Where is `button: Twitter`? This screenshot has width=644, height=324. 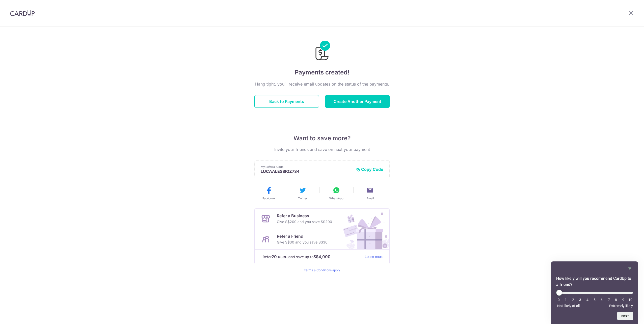
button: Twitter is located at coordinates (303, 194).